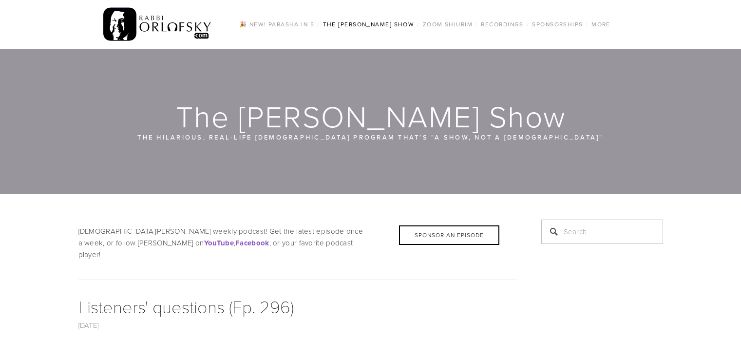  Describe the element at coordinates (252, 242) in the screenshot. I see `a: Facebook` at that location.